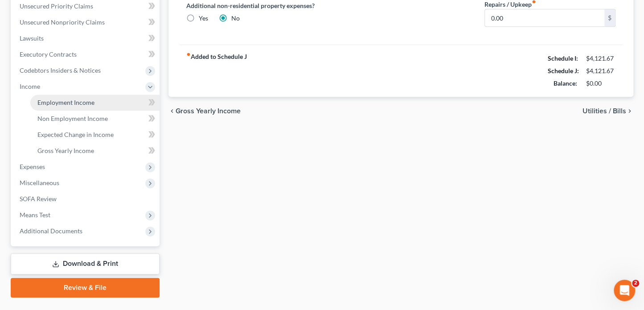 This screenshot has width=644, height=310. What do you see at coordinates (601, 83) in the screenshot?
I see `div: $0.00` at bounding box center [601, 83].